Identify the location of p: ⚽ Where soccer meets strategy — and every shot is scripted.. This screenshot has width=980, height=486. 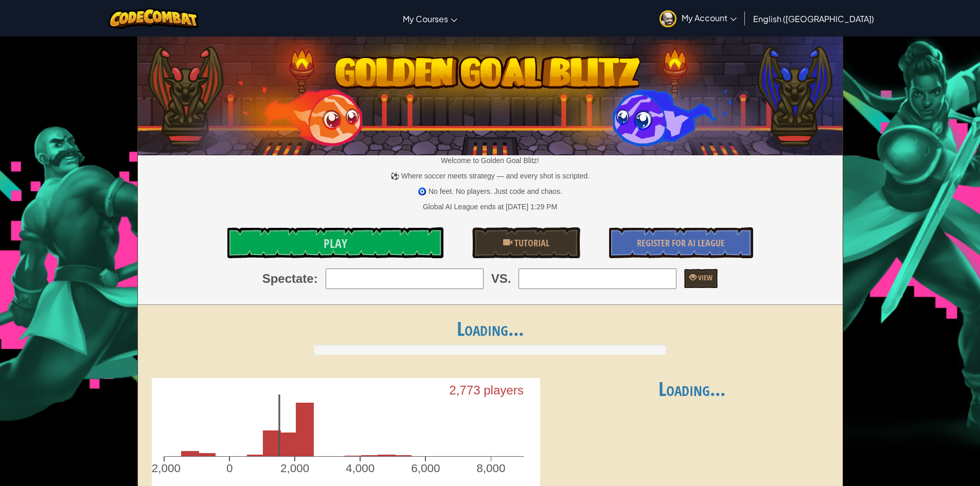
(490, 176).